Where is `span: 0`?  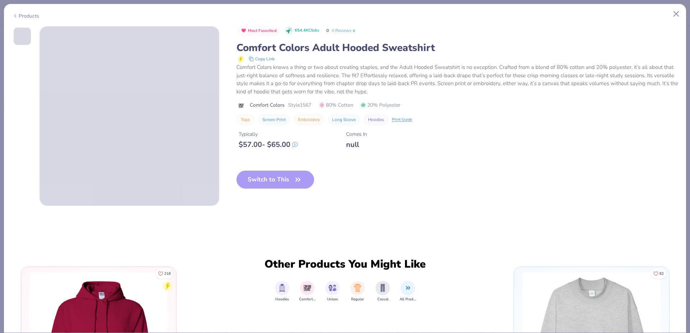 span: 0 is located at coordinates (328, 31).